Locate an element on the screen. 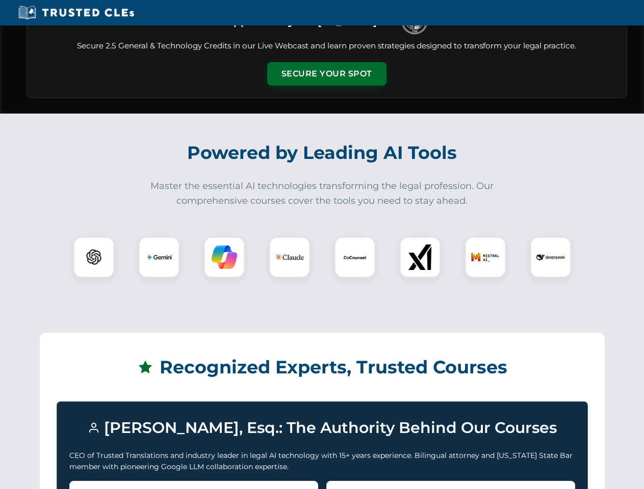 The width and height of the screenshot is (644, 489). div: ChatGPT is located at coordinates (94, 257).